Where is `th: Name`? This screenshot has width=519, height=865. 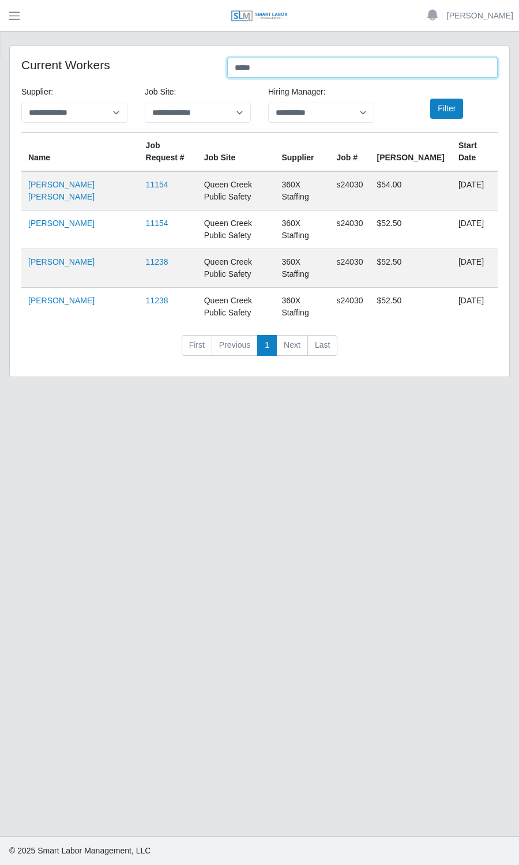
th: Name is located at coordinates (80, 152).